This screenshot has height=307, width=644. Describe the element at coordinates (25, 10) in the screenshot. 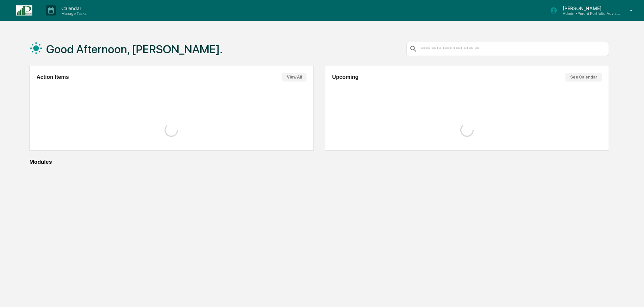

I see `img: logo` at that location.